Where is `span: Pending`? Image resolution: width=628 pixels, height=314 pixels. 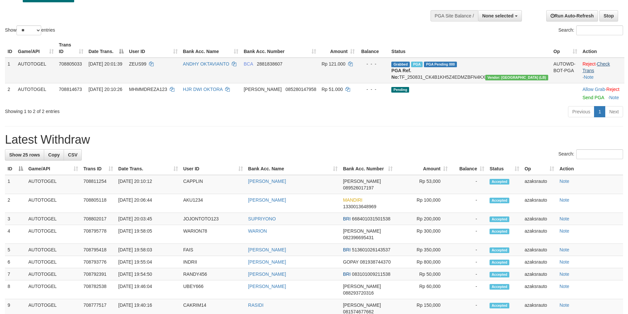 span: Pending is located at coordinates (400, 90).